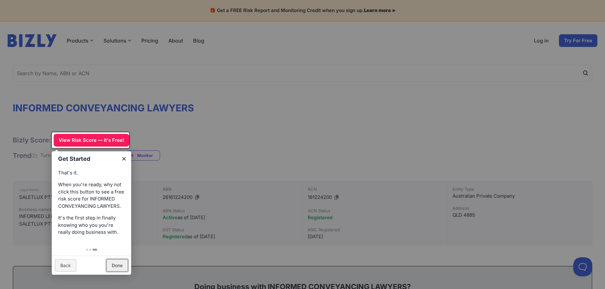 The image size is (605, 289). Describe the element at coordinates (92, 226) in the screenshot. I see `p: It's the first step in finally knowing who you you're really doing business with.` at that location.